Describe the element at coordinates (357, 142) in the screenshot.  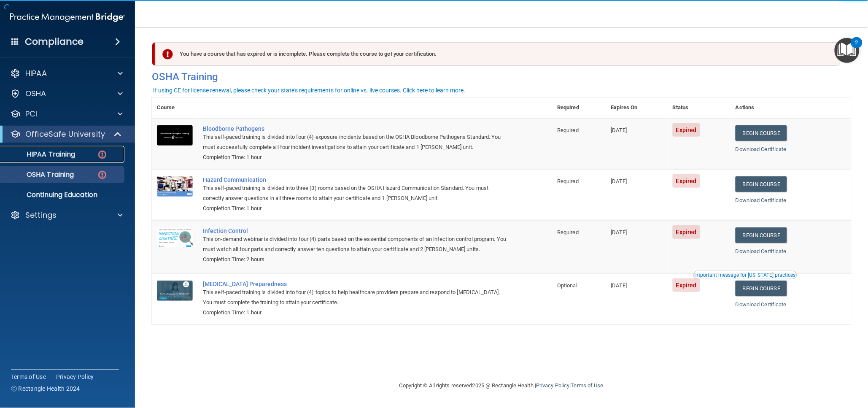
I see `div: This self-paced training is divided into four (4) exposure incidents based on the OSHA Bloodborne...` at that location.